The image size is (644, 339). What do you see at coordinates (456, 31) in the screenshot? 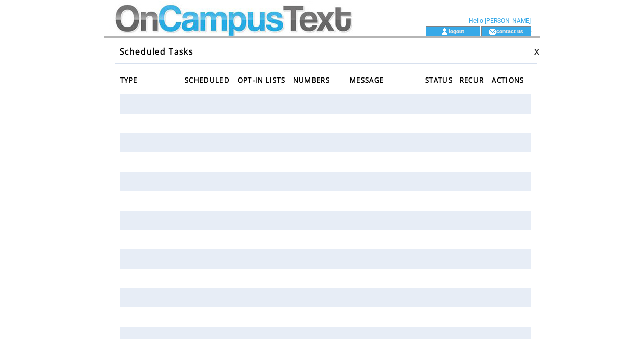
I see `a: logout` at bounding box center [456, 31].